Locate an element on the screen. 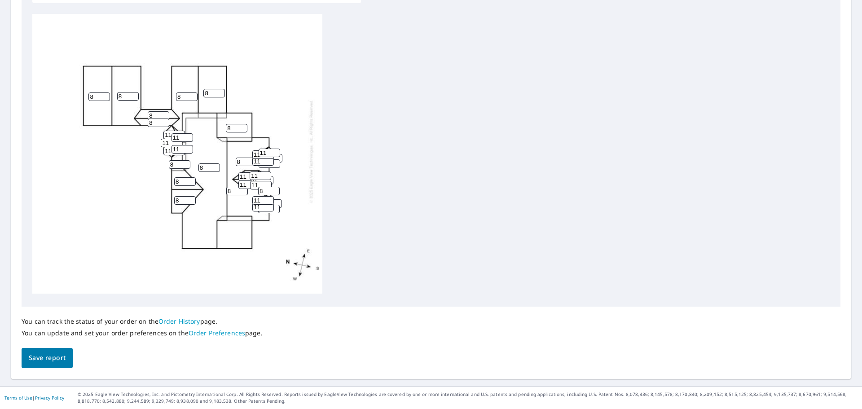  a: Order Preferences is located at coordinates (217, 333).